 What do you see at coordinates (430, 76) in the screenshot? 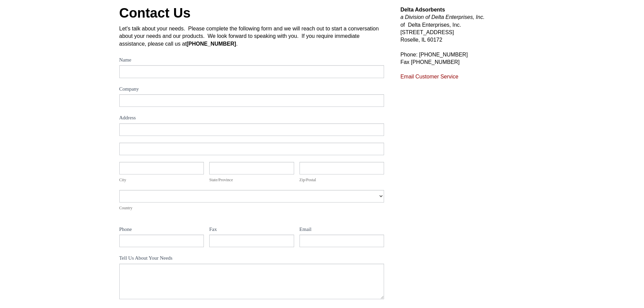
I see `a: Email Customer Service` at bounding box center [430, 76].